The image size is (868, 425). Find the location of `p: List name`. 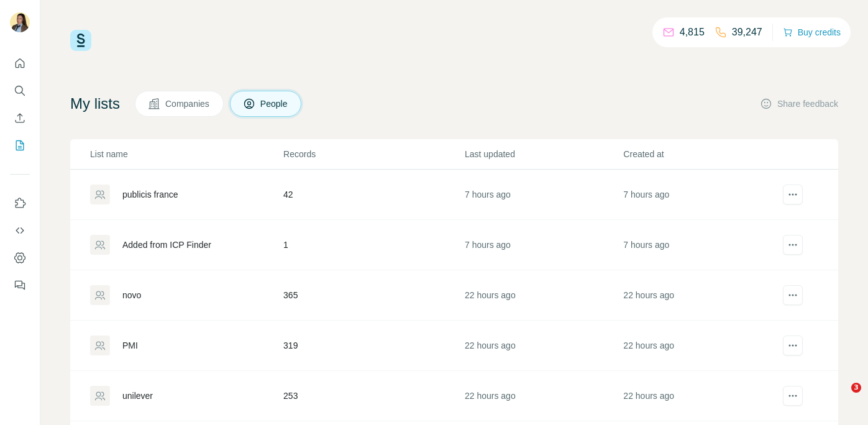

p: List name is located at coordinates (186, 154).